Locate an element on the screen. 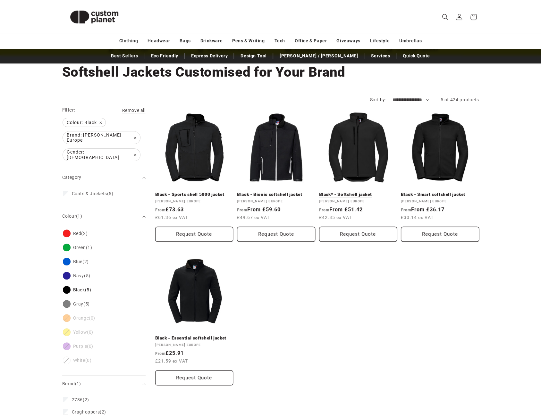 This screenshot has height=418, width=541. a: Black - Sports shell 5000 jacket is located at coordinates (194, 195).